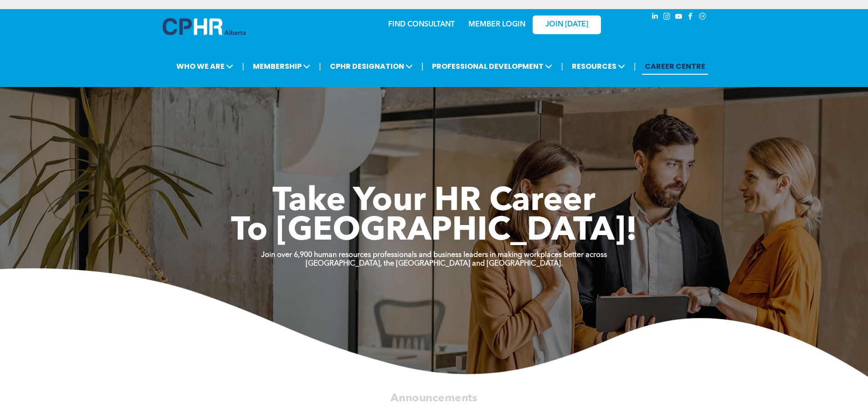 The image size is (868, 415). What do you see at coordinates (204, 27) in the screenshot?
I see `img: A blue and white logo for cp alberta` at bounding box center [204, 27].